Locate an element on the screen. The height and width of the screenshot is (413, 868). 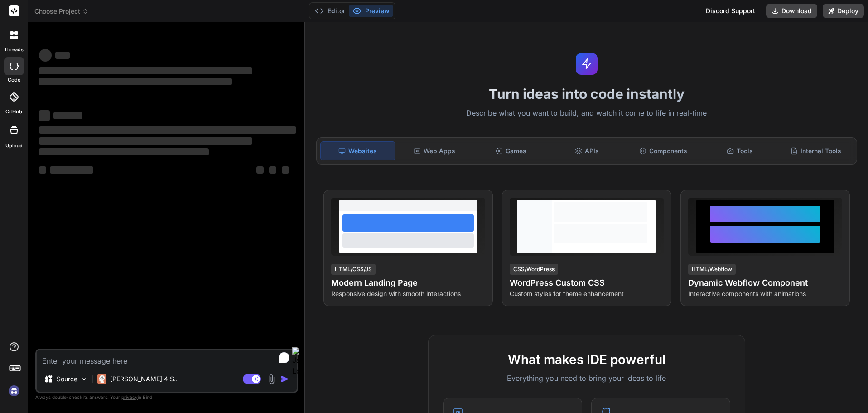
label: GitHub is located at coordinates (13, 112).